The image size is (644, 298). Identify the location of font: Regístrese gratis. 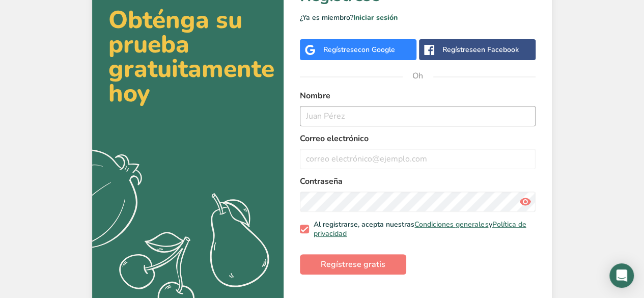
(353, 264).